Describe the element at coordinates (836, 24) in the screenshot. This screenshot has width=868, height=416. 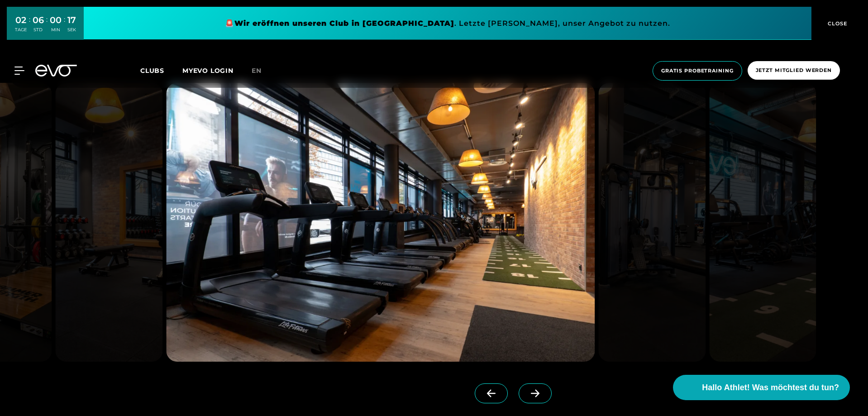
I see `span: CLOSE` at that location.